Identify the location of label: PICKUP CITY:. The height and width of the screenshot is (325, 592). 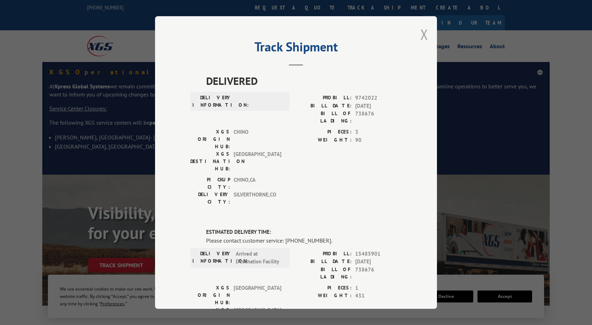
(210, 184).